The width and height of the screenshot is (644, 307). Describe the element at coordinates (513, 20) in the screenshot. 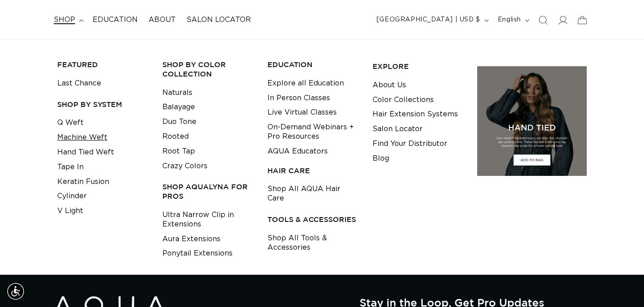

I see `button: English` at that location.